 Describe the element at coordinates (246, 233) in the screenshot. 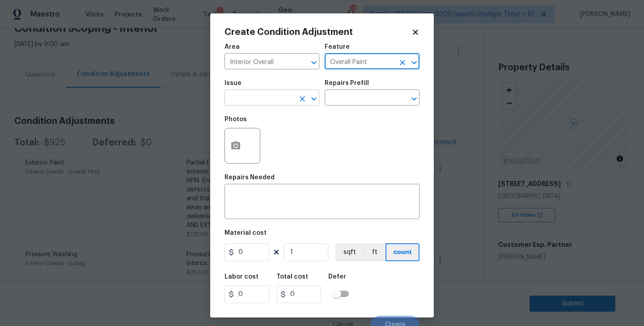

I see `h5: Material cost` at that location.